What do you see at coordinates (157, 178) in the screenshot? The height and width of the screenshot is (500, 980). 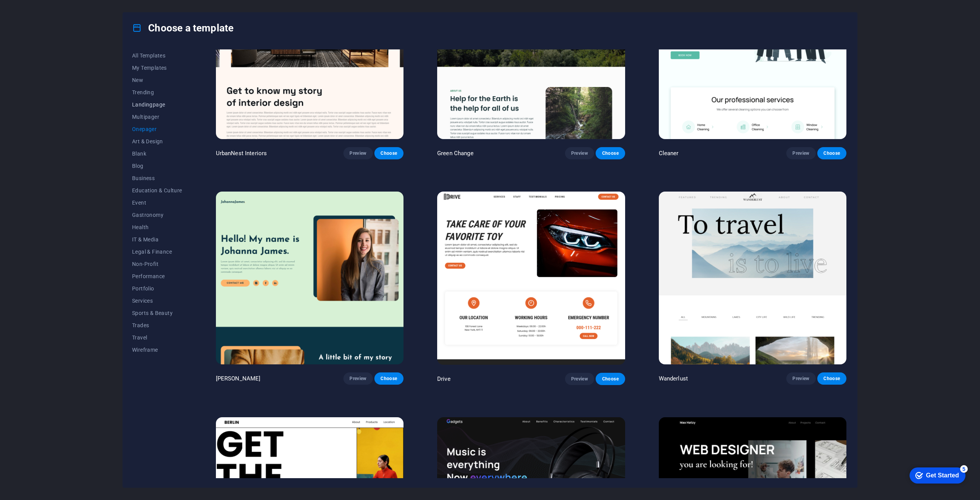 I see `span: Business` at bounding box center [157, 178].